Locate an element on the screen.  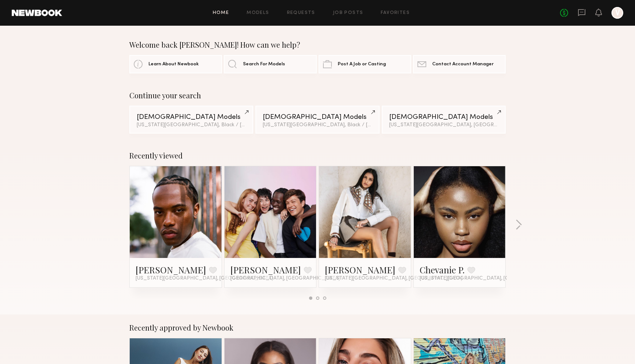
a: Search For Models is located at coordinates (270, 64).